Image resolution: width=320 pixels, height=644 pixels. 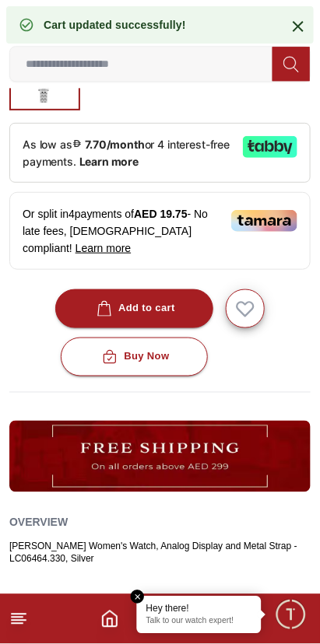 What do you see at coordinates (110, 620) in the screenshot?
I see `a: Home` at bounding box center [110, 620].